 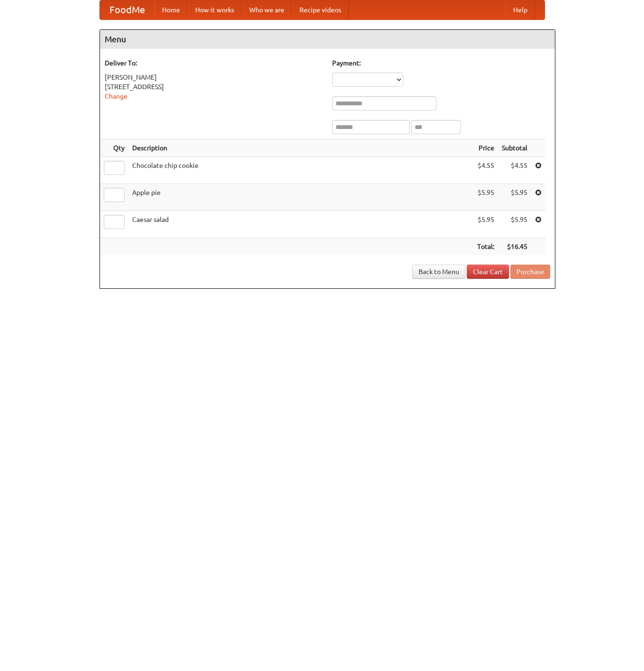 I want to click on a: Change, so click(x=116, y=96).